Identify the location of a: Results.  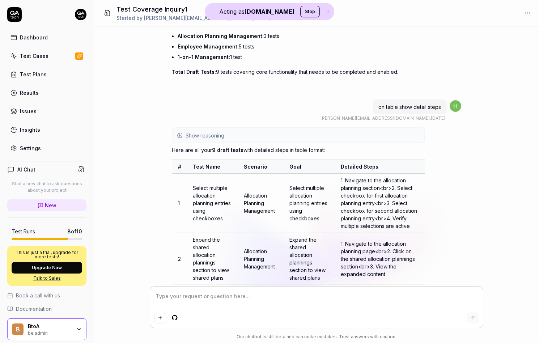
(47, 93).